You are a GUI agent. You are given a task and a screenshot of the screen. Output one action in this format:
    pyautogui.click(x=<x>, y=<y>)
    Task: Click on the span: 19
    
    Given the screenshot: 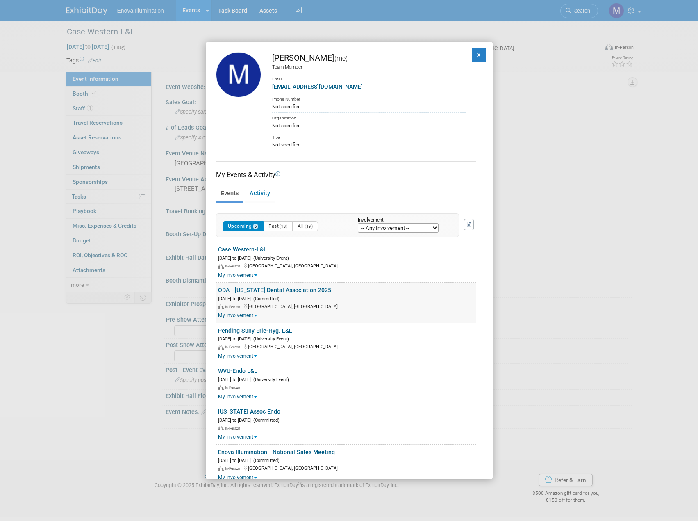 What is the action you would take?
    pyautogui.click(x=309, y=226)
    